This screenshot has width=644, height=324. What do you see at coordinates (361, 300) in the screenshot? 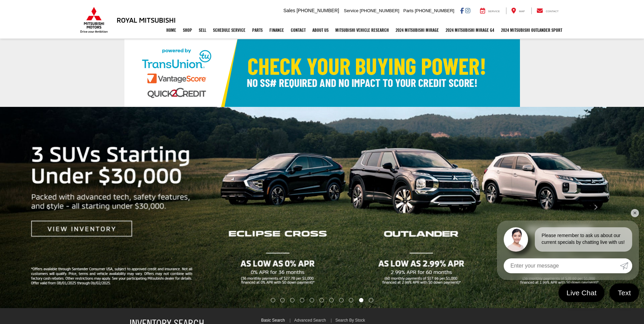
I see `li: Go to slide number 10.` at bounding box center [361, 300].